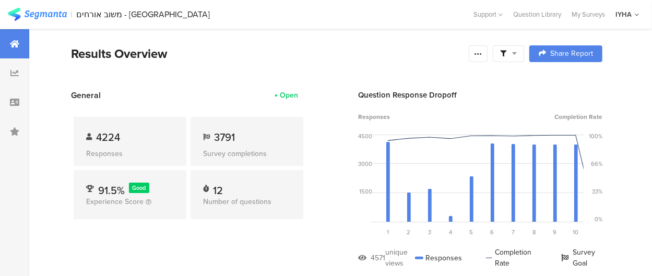  I want to click on span: 7, so click(513, 232).